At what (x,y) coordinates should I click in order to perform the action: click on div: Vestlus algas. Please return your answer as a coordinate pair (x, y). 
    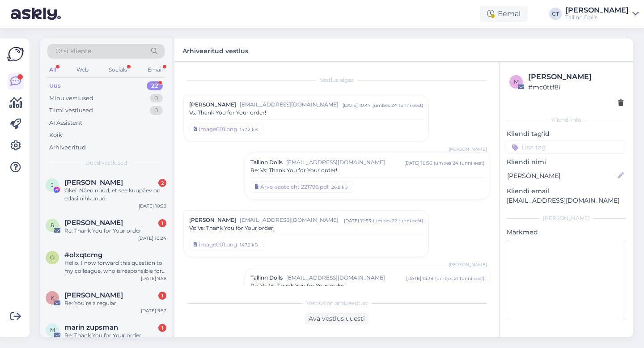
    Looking at the image, I should click on (337, 80).